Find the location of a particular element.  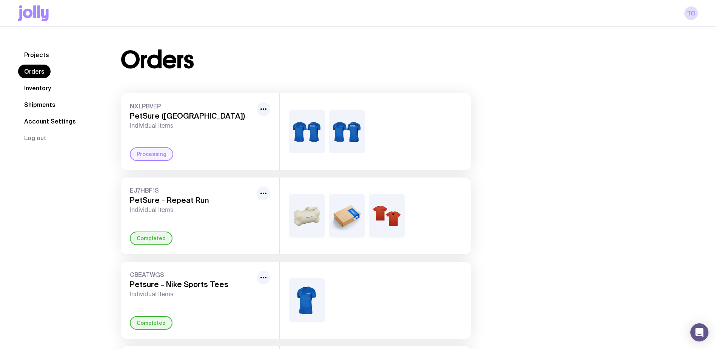

span: NXLPBVEP is located at coordinates (192, 106).